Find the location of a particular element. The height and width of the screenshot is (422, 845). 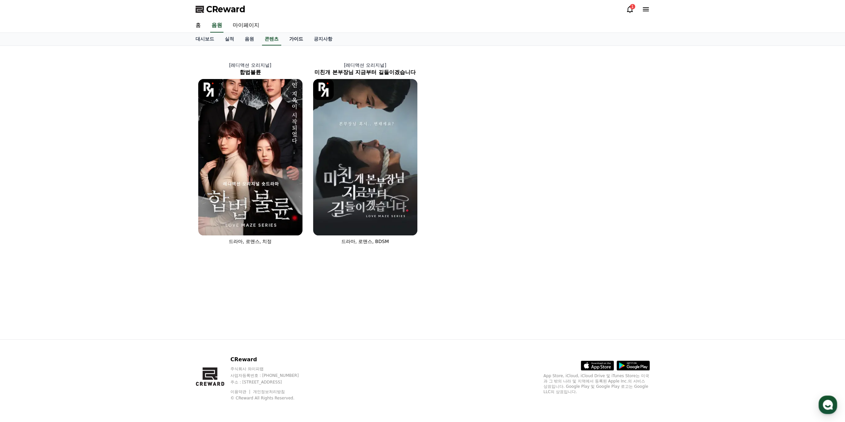

a: 설정 is located at coordinates (107, 219).